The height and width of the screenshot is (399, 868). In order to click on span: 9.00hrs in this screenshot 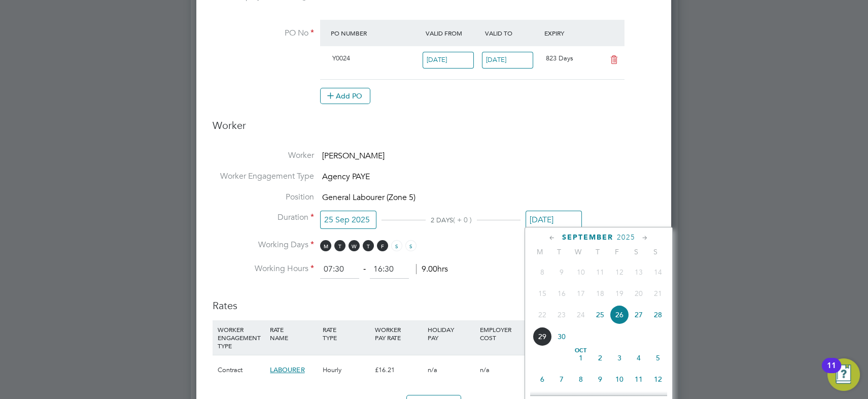, I will do `click(432, 269)`.